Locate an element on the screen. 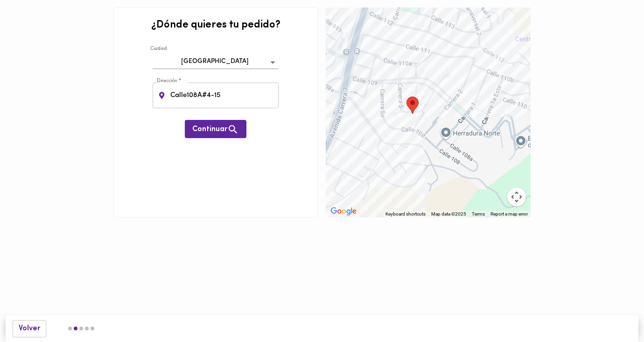  a: Terms is located at coordinates (479, 214).